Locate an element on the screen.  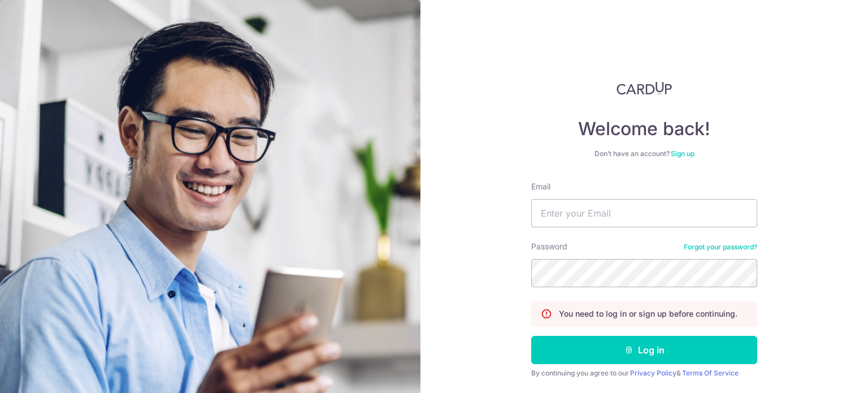
h4: Welcome back! is located at coordinates (644, 129).